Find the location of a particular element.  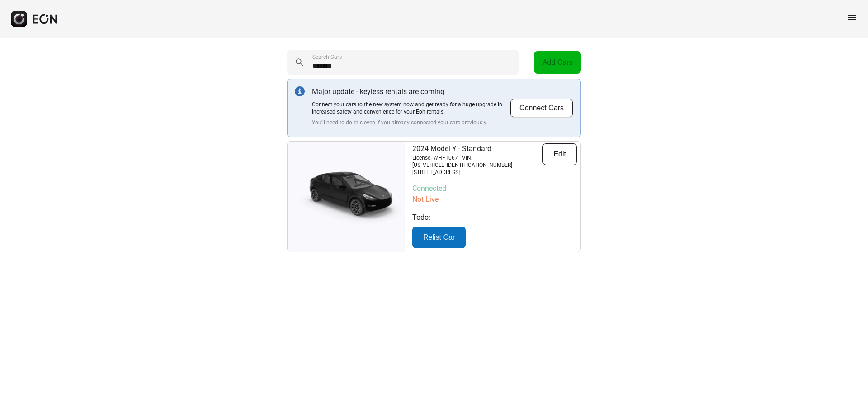

p: You'll need to do this even if you already connected your cars previously. is located at coordinates (411, 123).